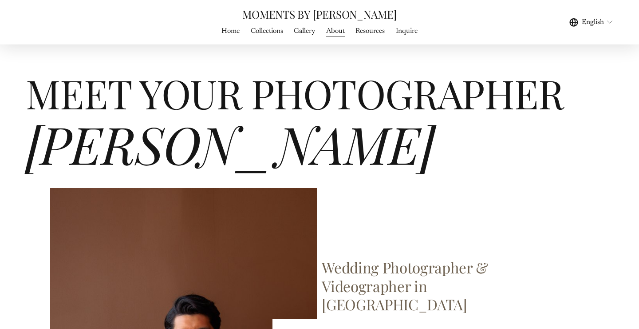  Describe the element at coordinates (336, 31) in the screenshot. I see `a: About` at that location.